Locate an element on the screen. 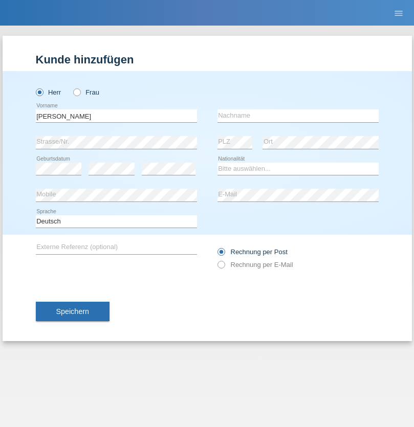 This screenshot has width=414, height=427. input: Rechnung per E-Mail is located at coordinates (221, 267).